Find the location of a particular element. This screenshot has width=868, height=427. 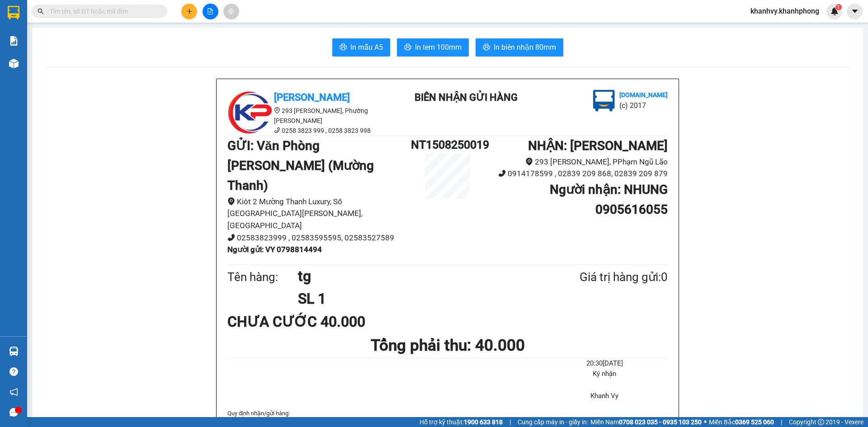

button: printerIn mẫu A5 is located at coordinates (362, 48).